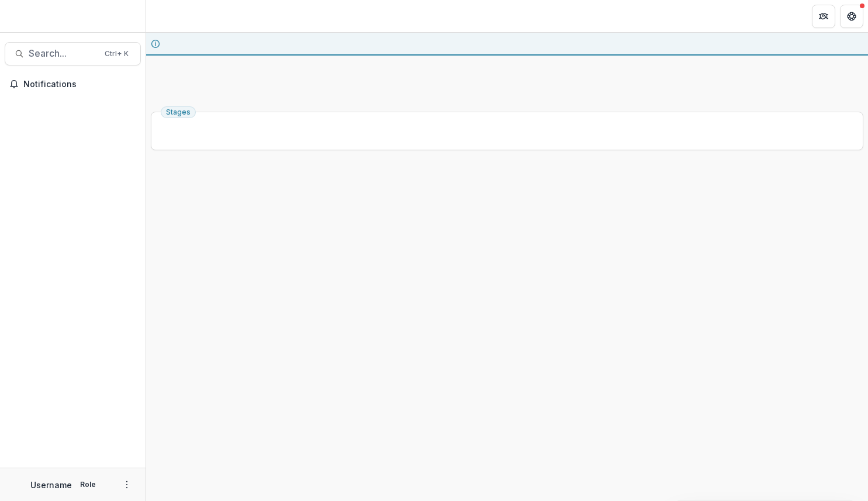 The height and width of the screenshot is (501, 868). I want to click on p: Username, so click(51, 484).